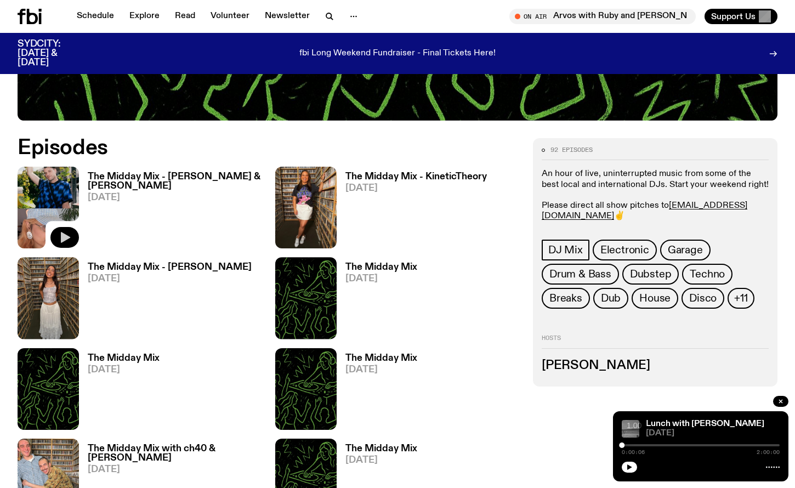 The width and height of the screenshot is (795, 488). Describe the element at coordinates (633, 452) in the screenshot. I see `span: 0:00:06` at that location.